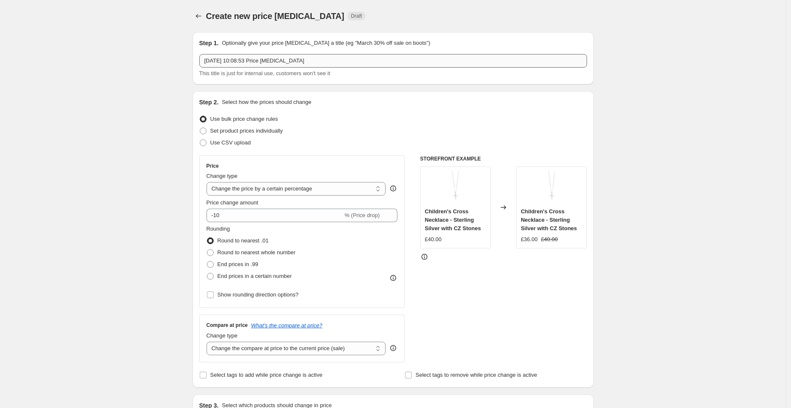 The height and width of the screenshot is (408, 791). What do you see at coordinates (230, 142) in the screenshot?
I see `span: Use CSV upload` at bounding box center [230, 142].